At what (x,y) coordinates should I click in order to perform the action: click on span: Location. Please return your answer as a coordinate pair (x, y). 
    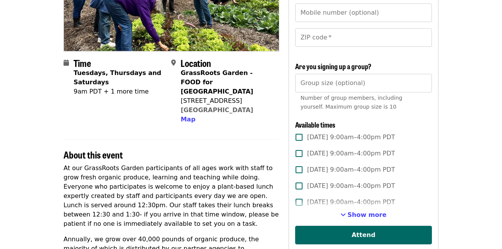
    Looking at the image, I should click on (196, 63).